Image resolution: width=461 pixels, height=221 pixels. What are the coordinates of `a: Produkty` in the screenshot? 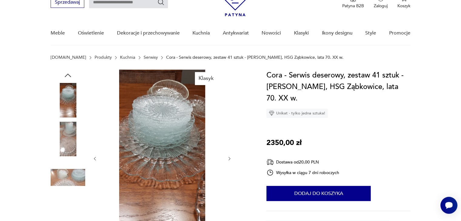 It's located at (103, 58).